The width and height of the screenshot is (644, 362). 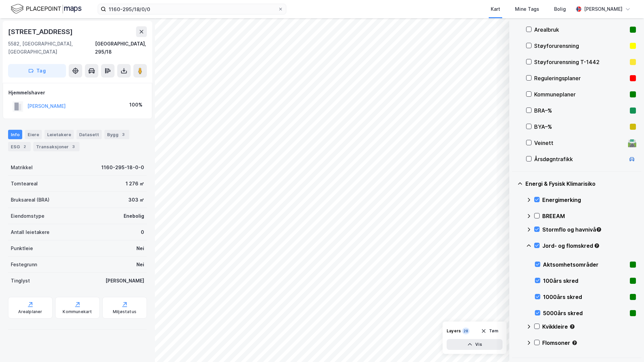 I want to click on div: Flomsoner, so click(x=589, y=343).